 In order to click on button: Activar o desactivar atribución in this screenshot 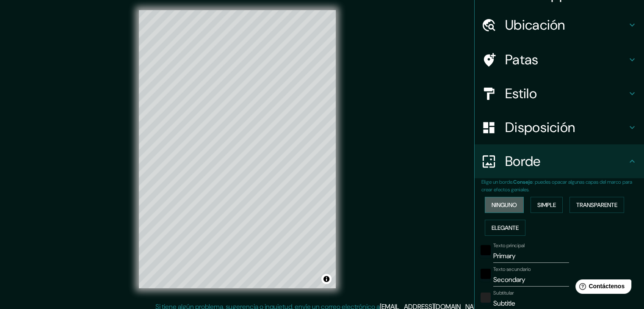, I will do `click(326, 279)`.